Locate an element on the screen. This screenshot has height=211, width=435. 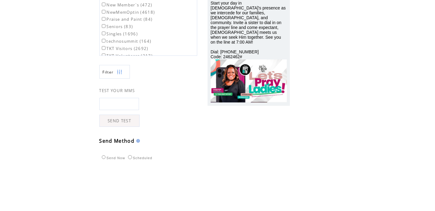
span: TEST YOUR MMS is located at coordinates (117, 91).